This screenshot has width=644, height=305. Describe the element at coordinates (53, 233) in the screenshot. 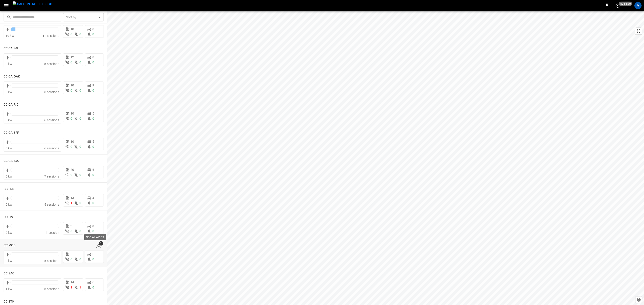

I see `span: 1 session` at that location.